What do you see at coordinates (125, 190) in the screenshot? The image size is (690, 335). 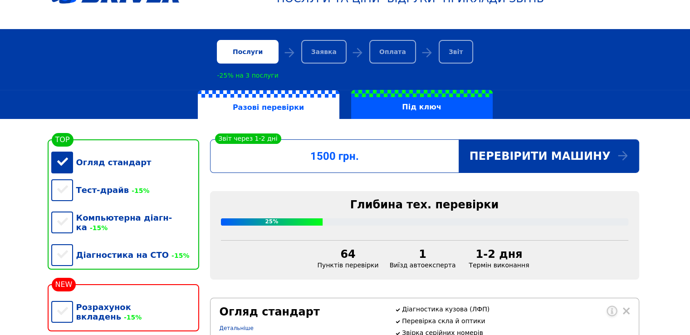 I see `div: Тест-драйв` at bounding box center [125, 190].